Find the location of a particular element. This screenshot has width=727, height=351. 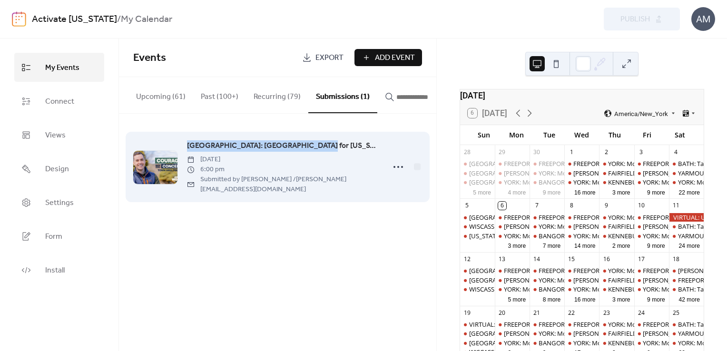

div: WESTBROOK: LGBTQ+ ACOUSTIC JAM & POTLUCK is located at coordinates (477, 343).